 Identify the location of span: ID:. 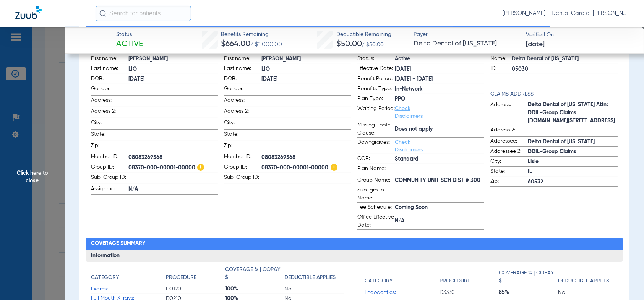
(501, 69).